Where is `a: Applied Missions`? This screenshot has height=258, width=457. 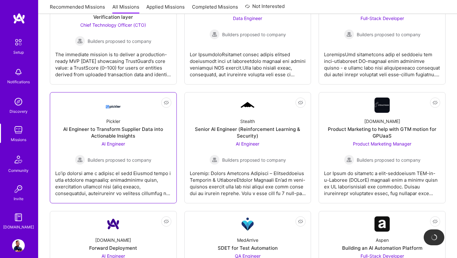
a: Applied Missions is located at coordinates (166, 9).